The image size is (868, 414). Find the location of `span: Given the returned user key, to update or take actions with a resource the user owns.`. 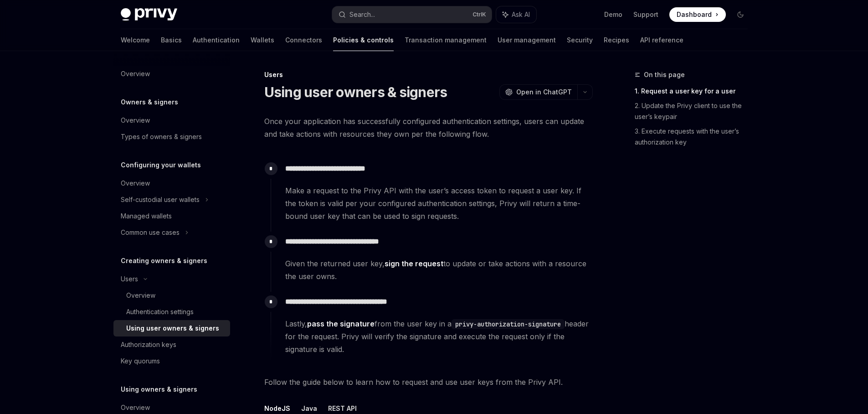

span: Given the returned user key, to update or take actions with a resource the user owns. is located at coordinates (439, 270).